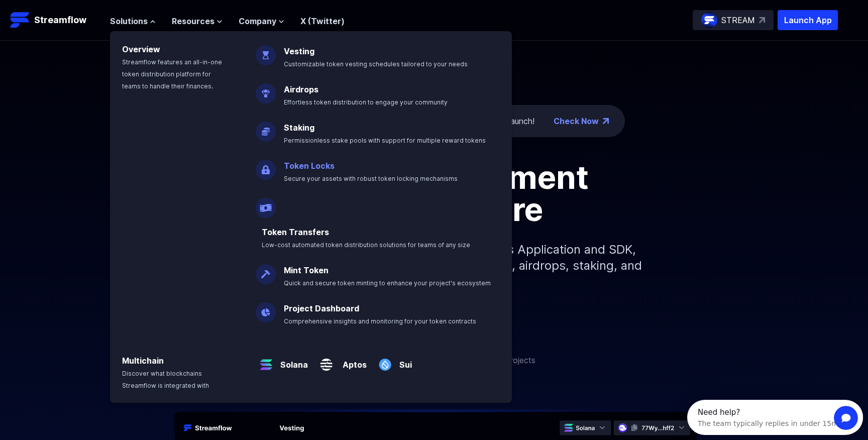 Image resolution: width=868 pixels, height=440 pixels. Describe the element at coordinates (808, 20) in the screenshot. I see `button: Launch App` at that location.